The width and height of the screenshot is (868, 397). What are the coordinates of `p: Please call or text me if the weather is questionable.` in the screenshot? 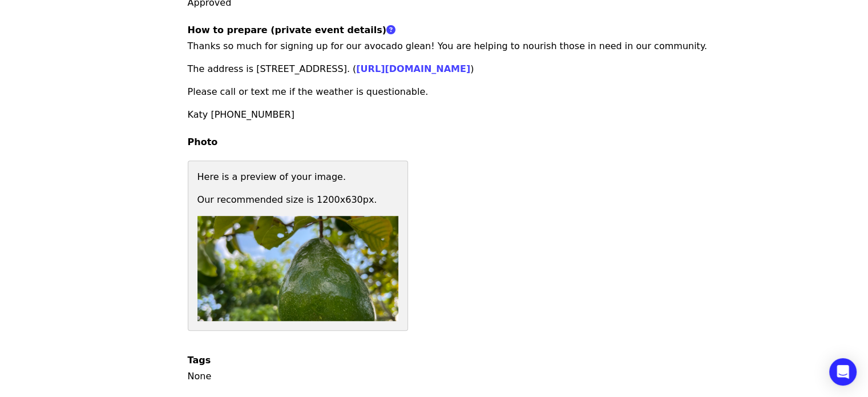 It's located at (510, 92).